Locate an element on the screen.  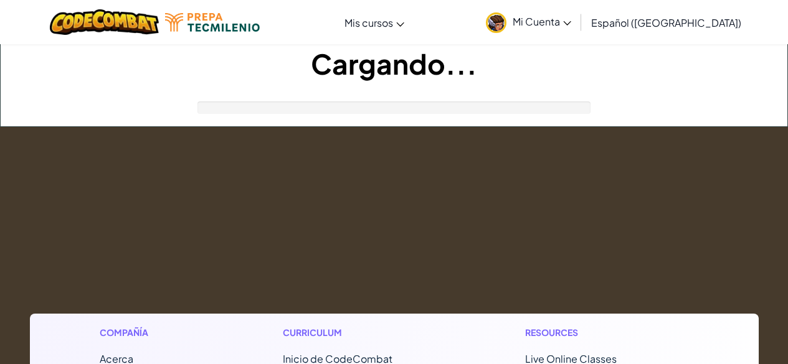
h1: Curriculum is located at coordinates (364, 332).